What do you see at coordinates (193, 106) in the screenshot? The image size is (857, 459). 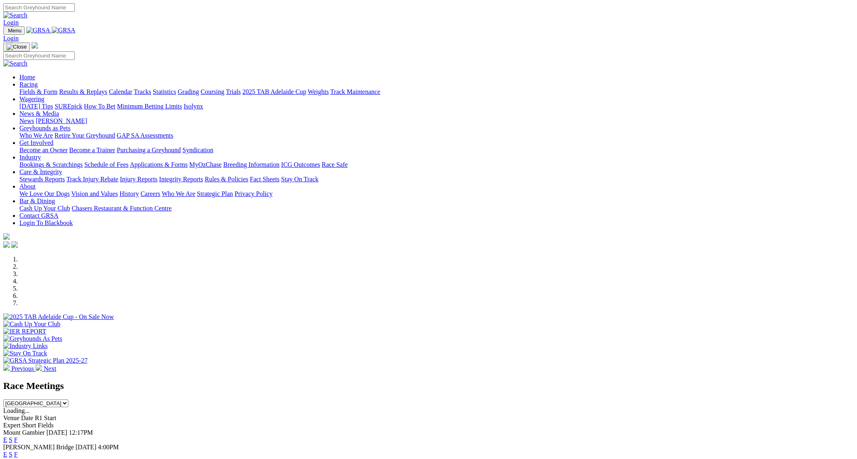 I see `a: Isolynx` at bounding box center [193, 106].